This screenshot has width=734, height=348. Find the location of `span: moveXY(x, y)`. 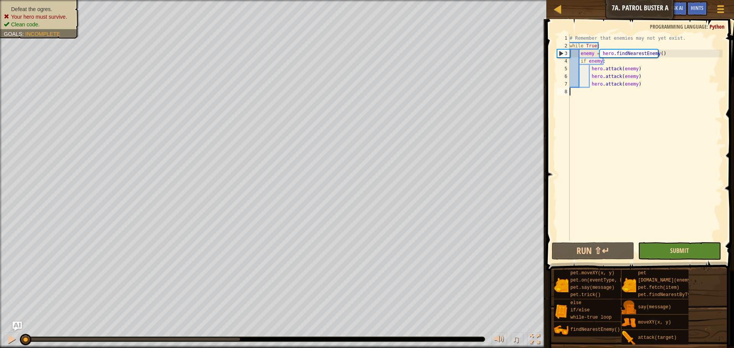

span: moveXY(x, y) is located at coordinates (654, 323).